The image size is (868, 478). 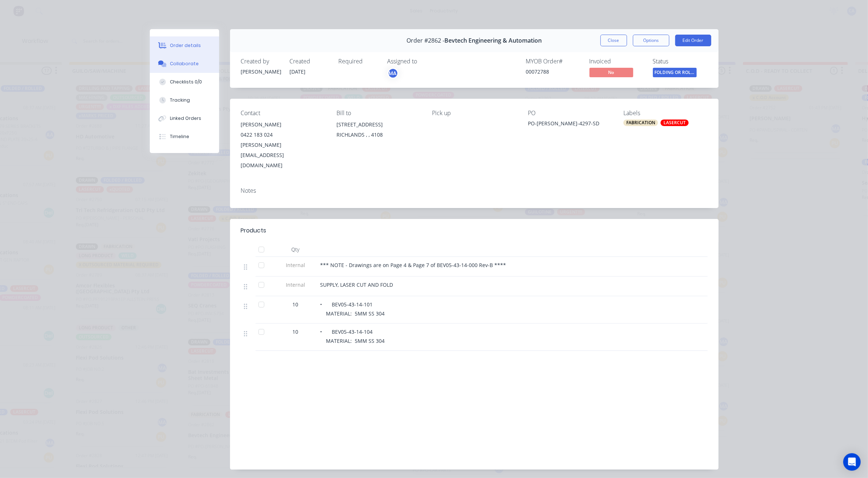 I want to click on div: 00072788, so click(x=553, y=71).